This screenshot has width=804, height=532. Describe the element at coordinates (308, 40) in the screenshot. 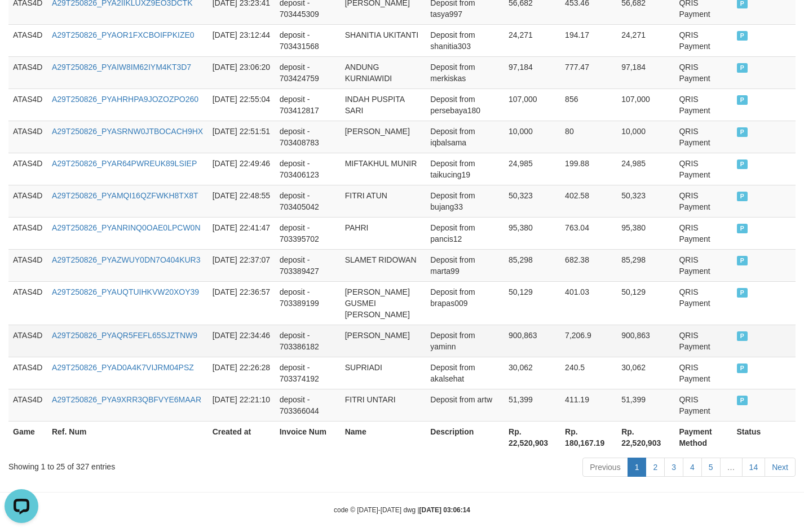

I see `td: deposit - 703431568` at that location.